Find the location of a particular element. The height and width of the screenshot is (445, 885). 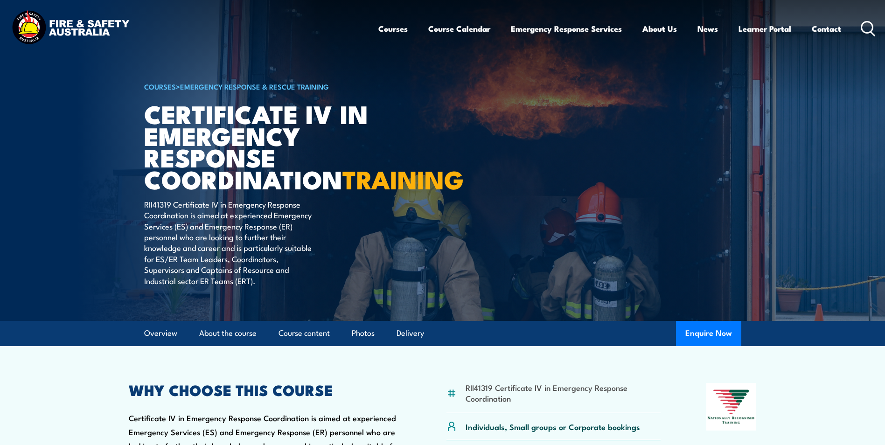

a: Emergency Response Services is located at coordinates (566, 28).